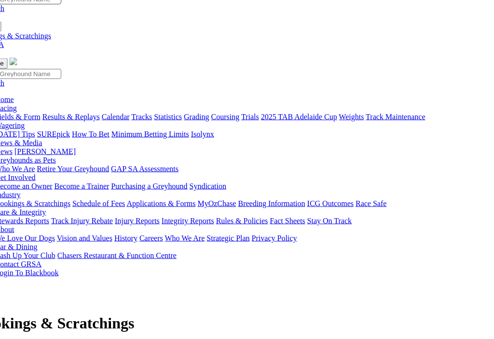  Describe the element at coordinates (250, 117) in the screenshot. I see `a: Trials` at that location.